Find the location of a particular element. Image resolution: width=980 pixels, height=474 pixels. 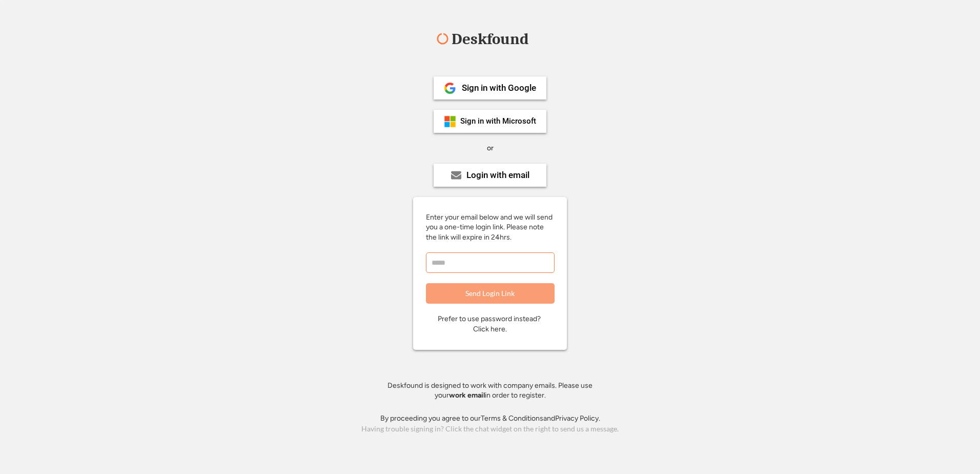

div: Deskfound is located at coordinates (490, 39).